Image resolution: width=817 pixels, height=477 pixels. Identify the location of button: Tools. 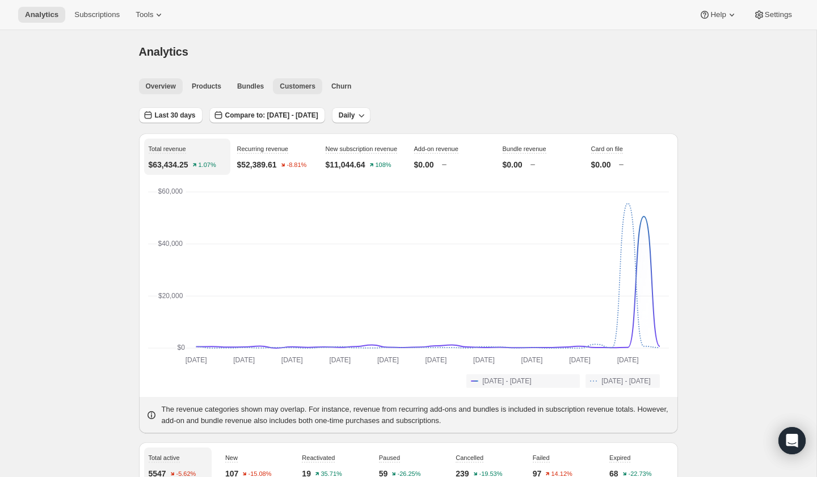
(150, 15).